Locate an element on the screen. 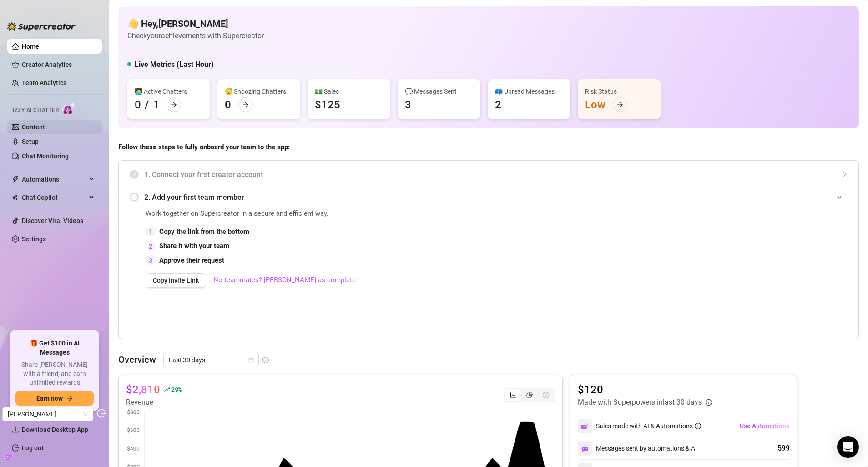  span: Use Automations is located at coordinates (764, 426).